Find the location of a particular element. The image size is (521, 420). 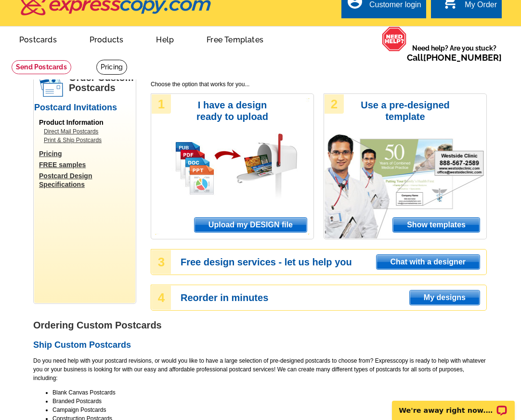

img: help is located at coordinates (394, 39).